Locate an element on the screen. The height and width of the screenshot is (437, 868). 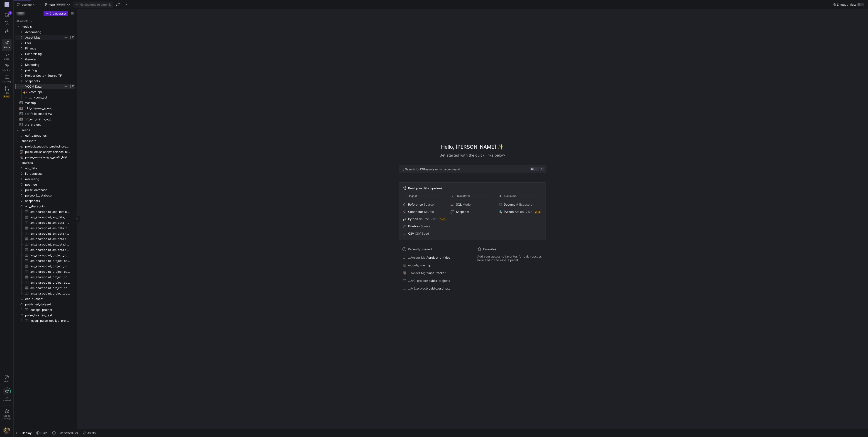
a: project_status_agg​​​​​​​​​​ is located at coordinates (46, 119).